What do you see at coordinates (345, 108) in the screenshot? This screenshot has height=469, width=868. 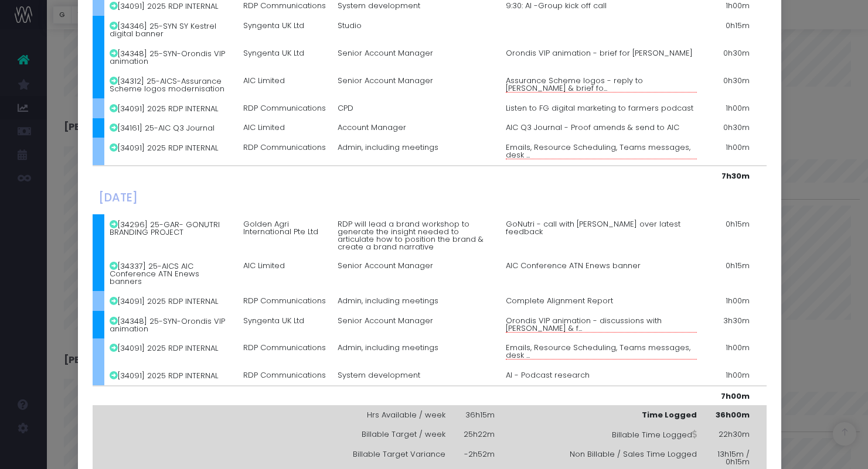 I see `span: CPD` at bounding box center [345, 108].